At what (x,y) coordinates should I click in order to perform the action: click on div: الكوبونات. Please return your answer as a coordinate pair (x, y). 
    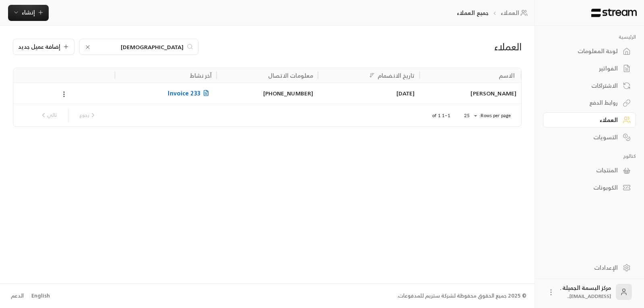
    Looking at the image, I should click on (585, 187).